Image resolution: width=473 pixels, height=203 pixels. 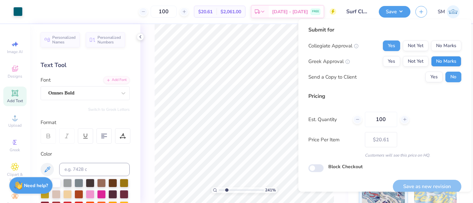 I want to click on strong: Need help?, so click(x=36, y=186).